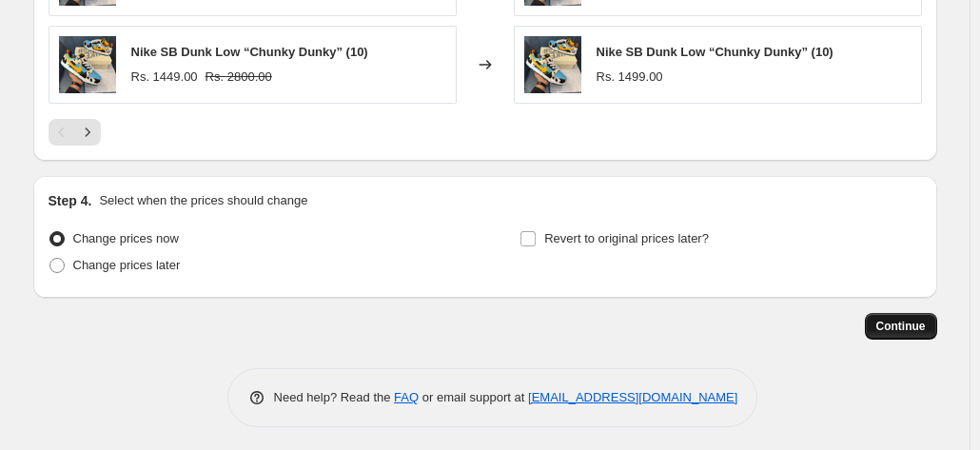  I want to click on div: Rs. 1499.00, so click(630, 77).